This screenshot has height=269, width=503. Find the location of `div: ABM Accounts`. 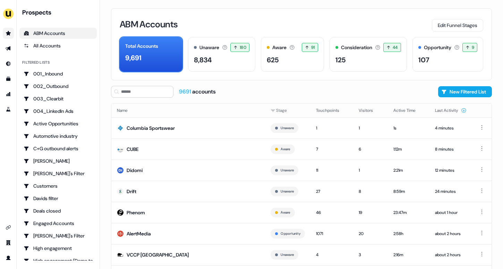

div: ABM Accounts is located at coordinates (58, 33).